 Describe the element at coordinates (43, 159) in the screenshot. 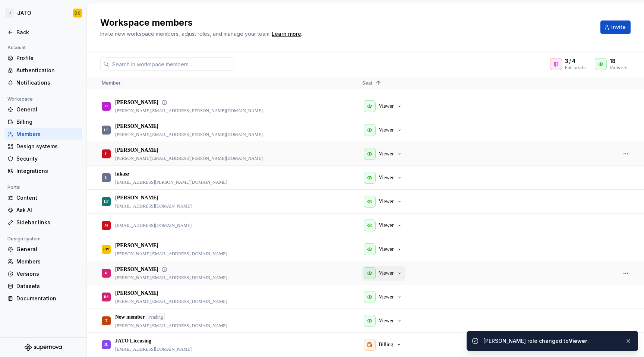

I see `a: Security` at that location.